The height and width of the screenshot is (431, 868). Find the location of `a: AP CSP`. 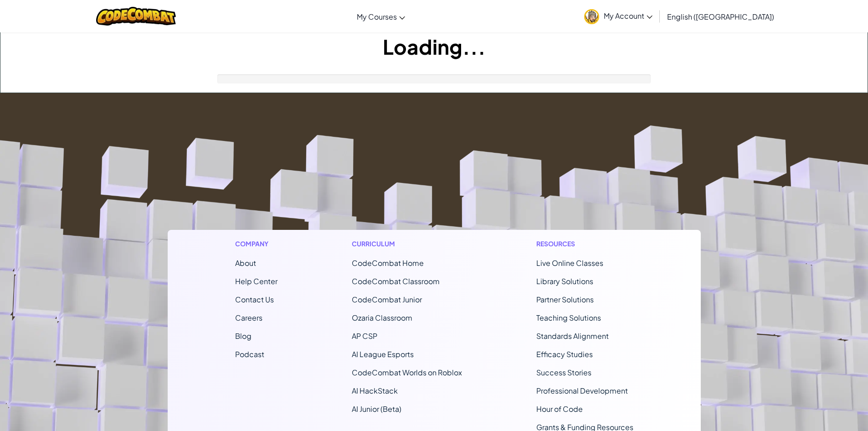

a: AP CSP is located at coordinates (365, 336).